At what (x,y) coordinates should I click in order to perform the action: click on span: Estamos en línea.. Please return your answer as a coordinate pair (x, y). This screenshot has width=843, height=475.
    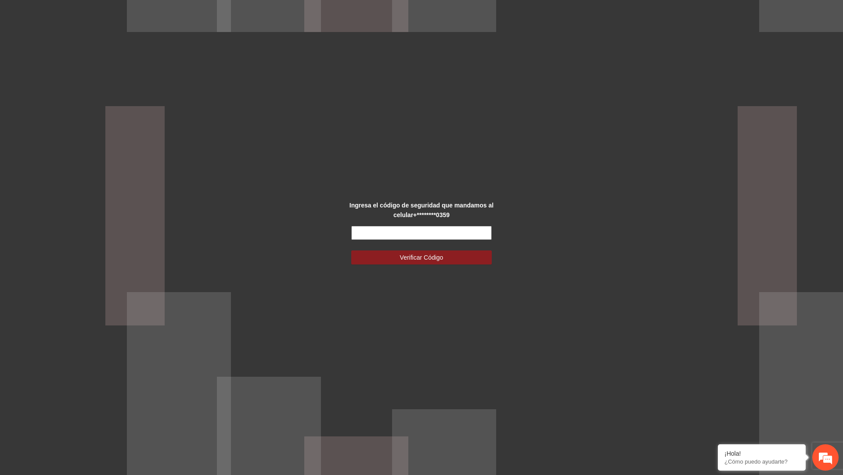
    Looking at the image, I should click on (86, 161).